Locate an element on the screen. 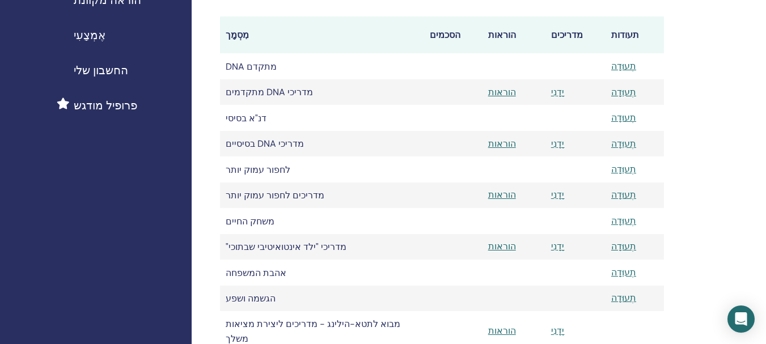 This screenshot has width=766, height=344. font: תעודות is located at coordinates (625, 35).